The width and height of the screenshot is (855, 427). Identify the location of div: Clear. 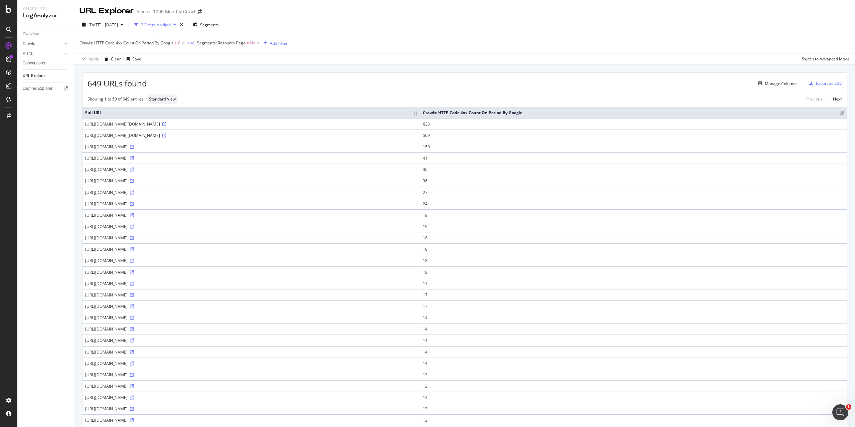
(116, 59).